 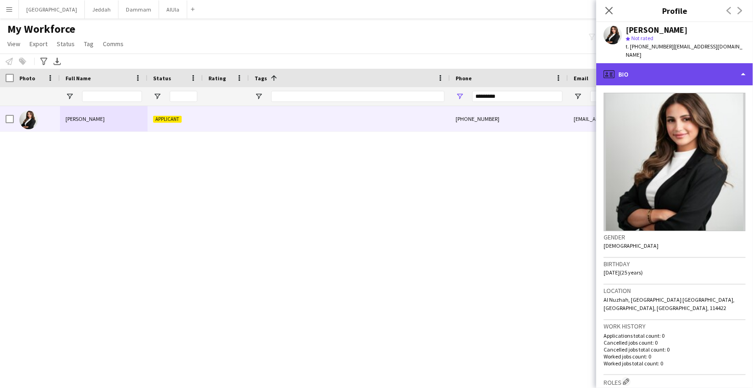 I want to click on p: Cancelled jobs count: 0, so click(x=675, y=342).